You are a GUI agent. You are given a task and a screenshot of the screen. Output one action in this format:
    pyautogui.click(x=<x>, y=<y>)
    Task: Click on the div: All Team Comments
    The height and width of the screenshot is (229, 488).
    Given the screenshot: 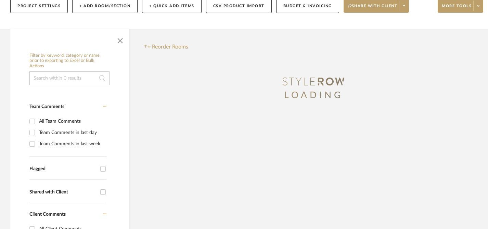 What is the action you would take?
    pyautogui.click(x=72, y=122)
    